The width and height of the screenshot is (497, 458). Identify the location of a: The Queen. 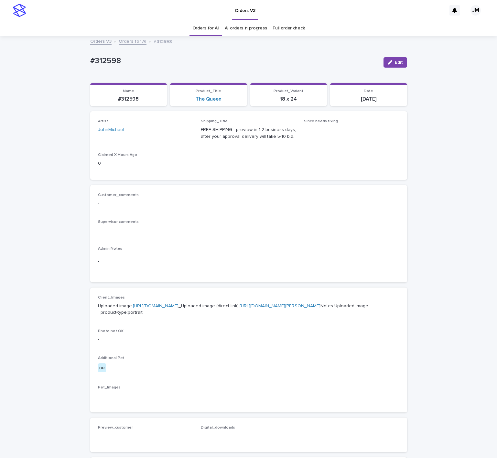
(209, 99).